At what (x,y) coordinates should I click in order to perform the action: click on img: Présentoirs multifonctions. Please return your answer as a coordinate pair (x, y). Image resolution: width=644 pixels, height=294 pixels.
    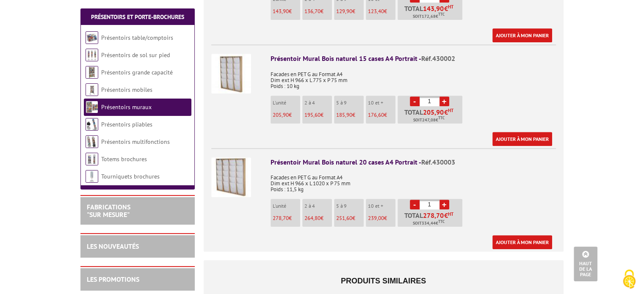
    Looking at the image, I should click on (92, 141).